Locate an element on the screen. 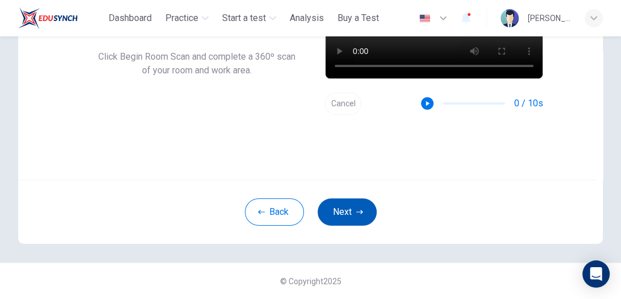 The image size is (621, 299). a: Analysis is located at coordinates (307, 18).